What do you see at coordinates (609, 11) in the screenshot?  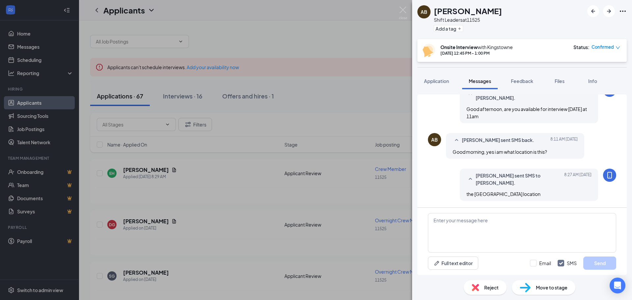 I see `svg: ArrowRight` at bounding box center [609, 11].